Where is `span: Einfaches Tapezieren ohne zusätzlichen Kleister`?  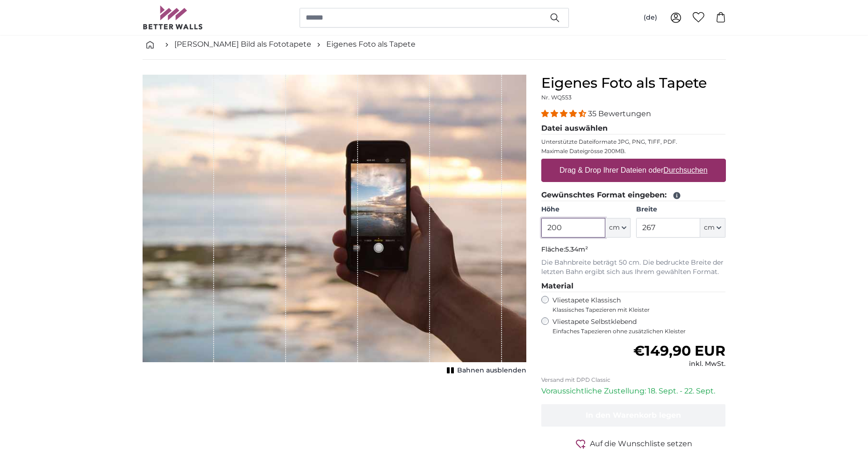
span: Einfaches Tapezieren ohne zusätzlichen Kleister is located at coordinates (639, 332).